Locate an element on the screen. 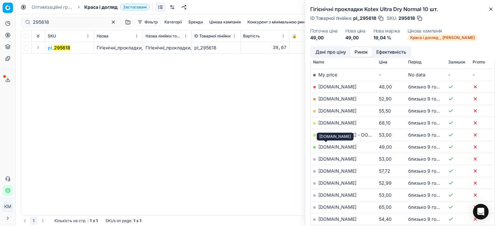 This screenshot has width=500, height=226. td: No data is located at coordinates (425, 75).